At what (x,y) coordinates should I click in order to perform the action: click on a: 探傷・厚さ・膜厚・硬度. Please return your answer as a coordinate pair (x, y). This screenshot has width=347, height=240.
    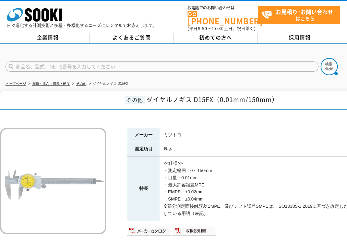
    Looking at the image, I should click on (51, 83).